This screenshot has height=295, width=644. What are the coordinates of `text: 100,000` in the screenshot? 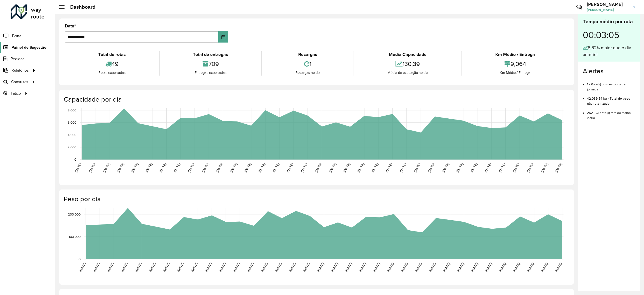 It's located at (74, 236).